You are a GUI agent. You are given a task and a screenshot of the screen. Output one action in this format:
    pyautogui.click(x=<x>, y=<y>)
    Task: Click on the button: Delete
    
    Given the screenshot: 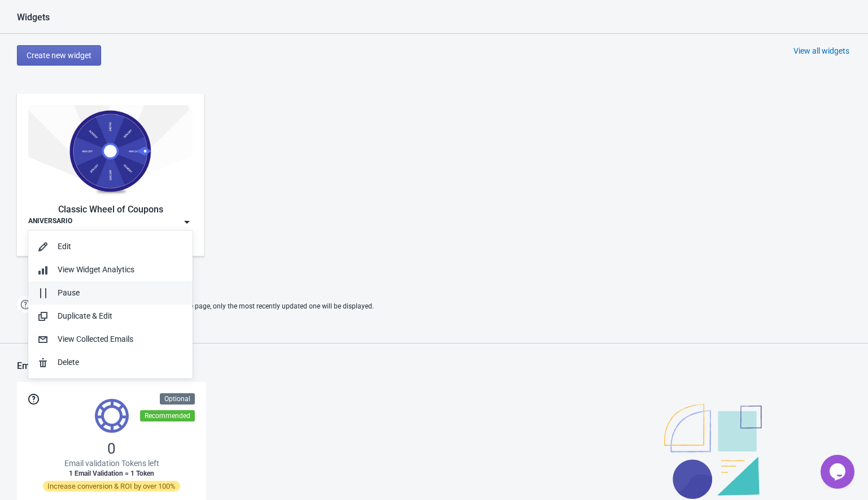 What is the action you would take?
    pyautogui.click(x=110, y=362)
    